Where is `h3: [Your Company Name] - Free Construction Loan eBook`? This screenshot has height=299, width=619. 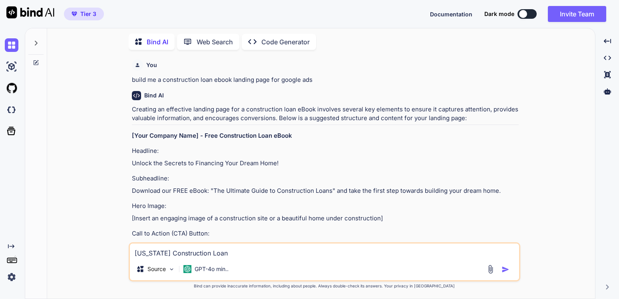
h3: [Your Company Name] - Free Construction Loan eBook is located at coordinates (325, 136).